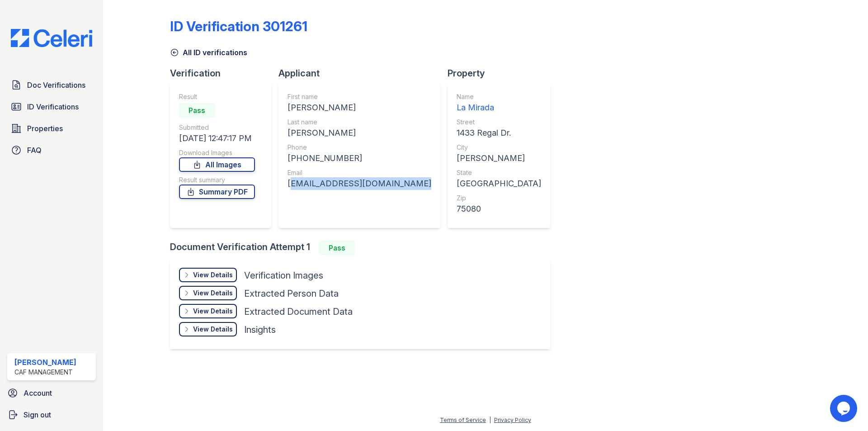 This screenshot has height=431, width=868. I want to click on span: Properties, so click(44, 128).